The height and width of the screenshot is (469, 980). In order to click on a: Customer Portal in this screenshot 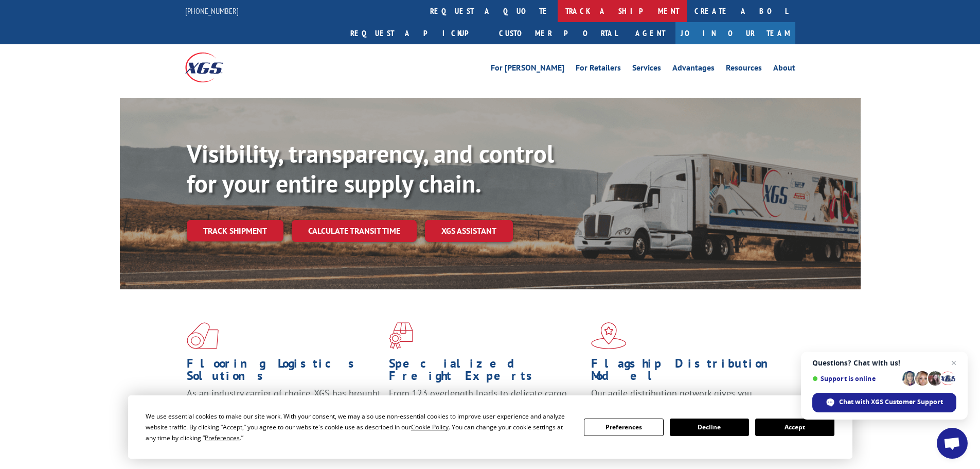, I will do `click(558, 33)`.